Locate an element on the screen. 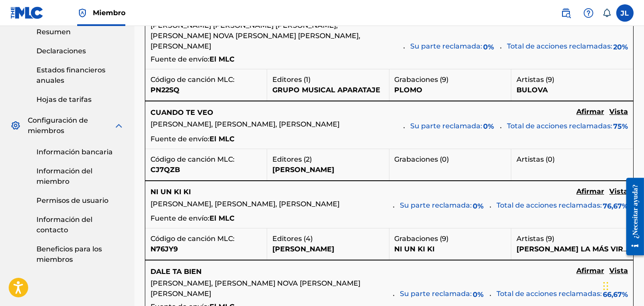 This screenshot has width=644, height=306. a: Hojas de tarifas is located at coordinates (80, 100).